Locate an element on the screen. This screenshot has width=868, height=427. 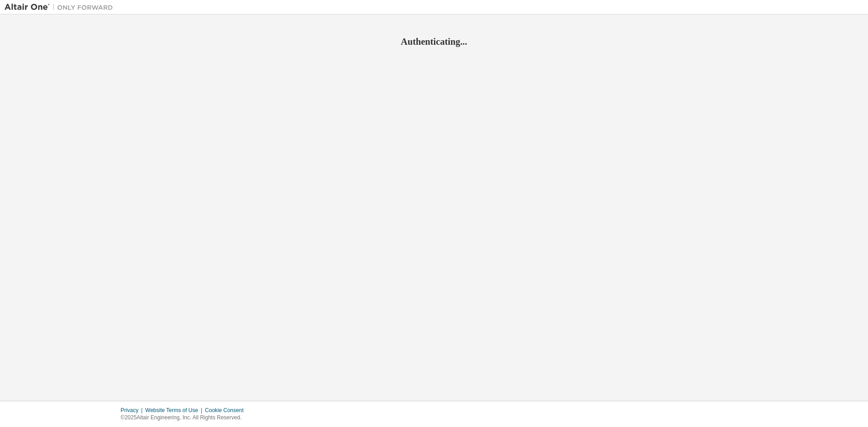
p: © 2025 Altair Engineering, Inc. All Rights Reserved. is located at coordinates (185, 417).